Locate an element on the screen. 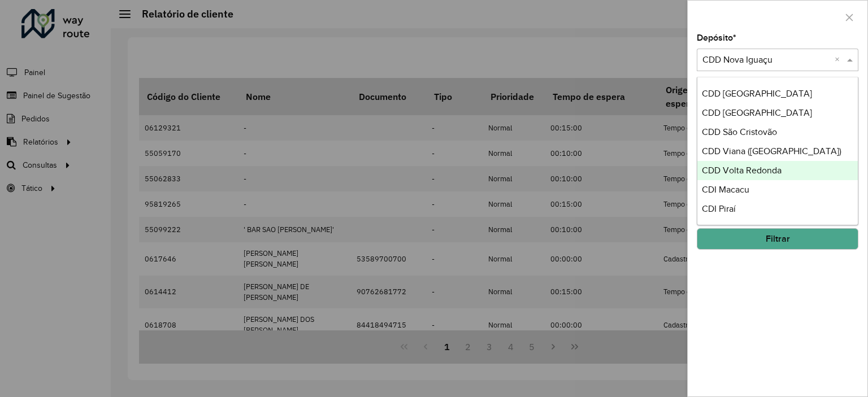 The height and width of the screenshot is (397, 868). ng-dropdown-panel: Options list is located at coordinates (777, 151).